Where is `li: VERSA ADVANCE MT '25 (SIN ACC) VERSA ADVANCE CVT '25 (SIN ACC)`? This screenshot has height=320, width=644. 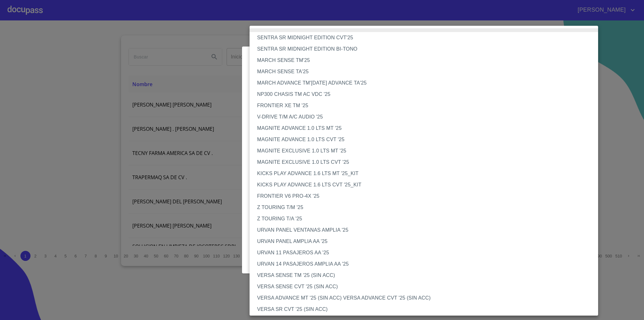
li: VERSA ADVANCE MT '25 (SIN ACC) VERSA ADVANCE CVT '25 (SIN ACC) is located at coordinates (427, 298).